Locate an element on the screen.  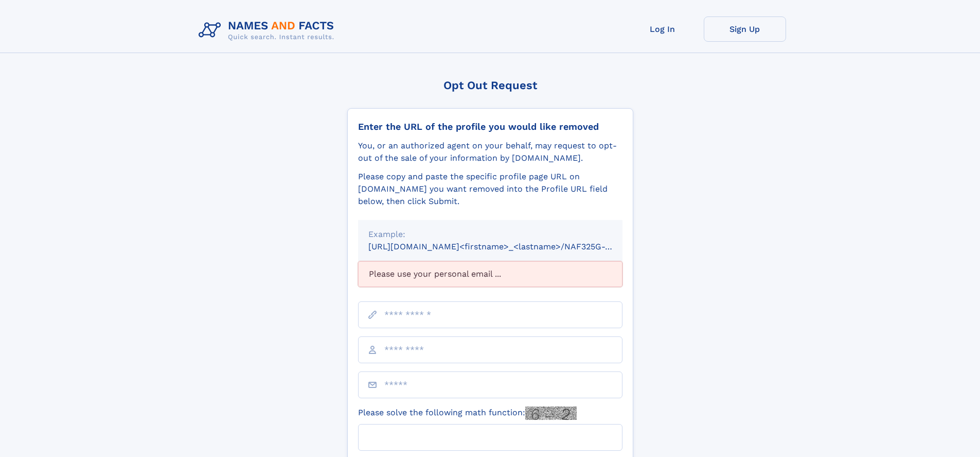
img: Logo Names and Facts is located at coordinates (269, 31).